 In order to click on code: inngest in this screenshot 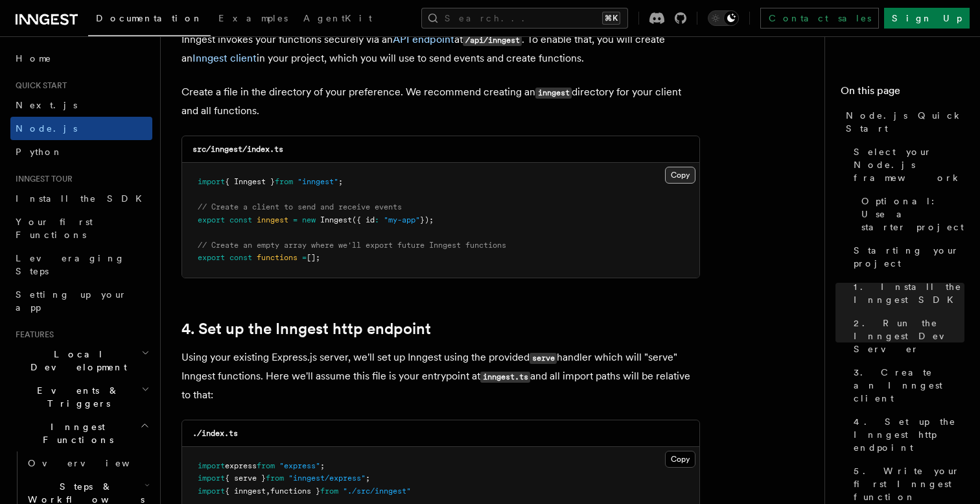, I will do `click(554, 93)`.